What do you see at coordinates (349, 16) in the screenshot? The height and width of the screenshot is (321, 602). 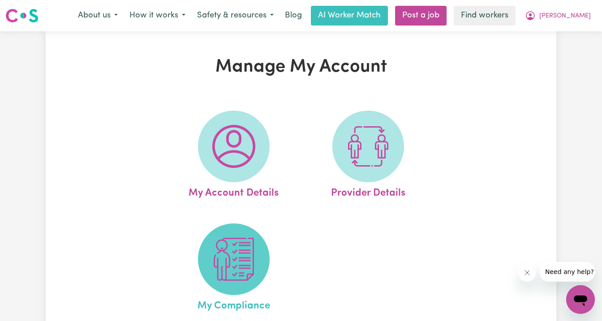 I see `a: AI Worker Match` at bounding box center [349, 16].